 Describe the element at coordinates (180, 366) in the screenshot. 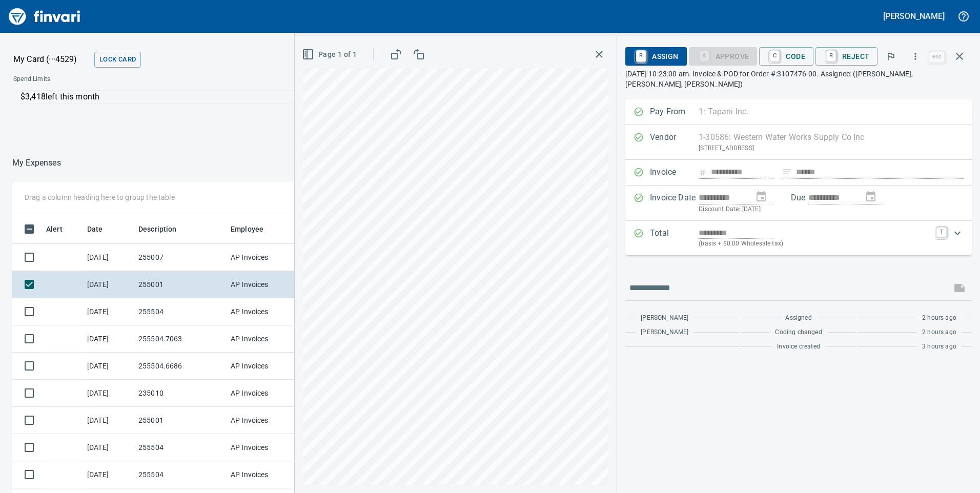

I see `td: 255504.6686` at that location.